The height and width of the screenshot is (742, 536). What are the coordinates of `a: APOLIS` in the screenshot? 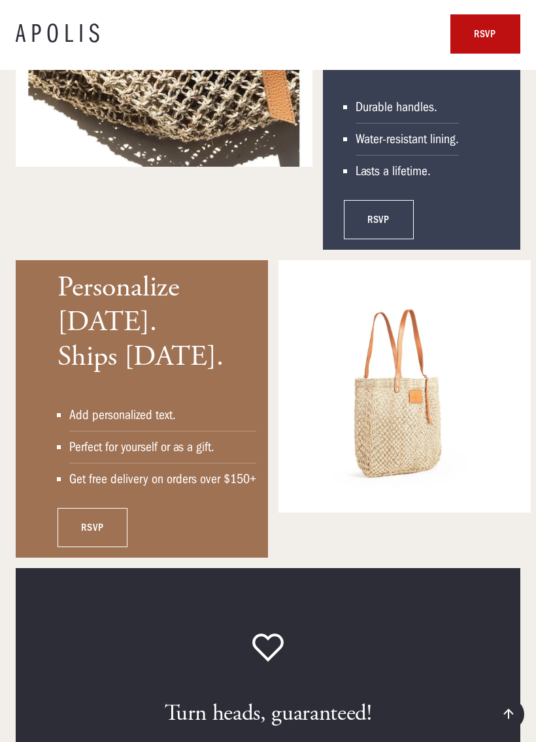 It's located at (60, 34).